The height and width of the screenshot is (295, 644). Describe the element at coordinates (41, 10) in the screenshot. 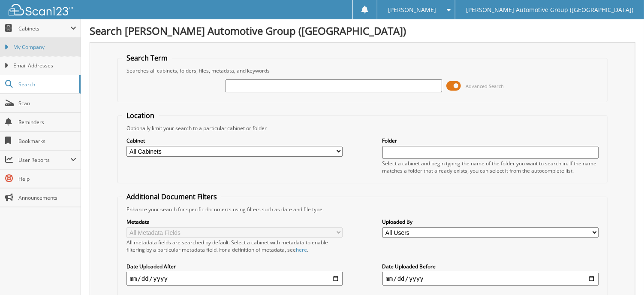

I see `img: scan123-logo-white.svg` at that location.